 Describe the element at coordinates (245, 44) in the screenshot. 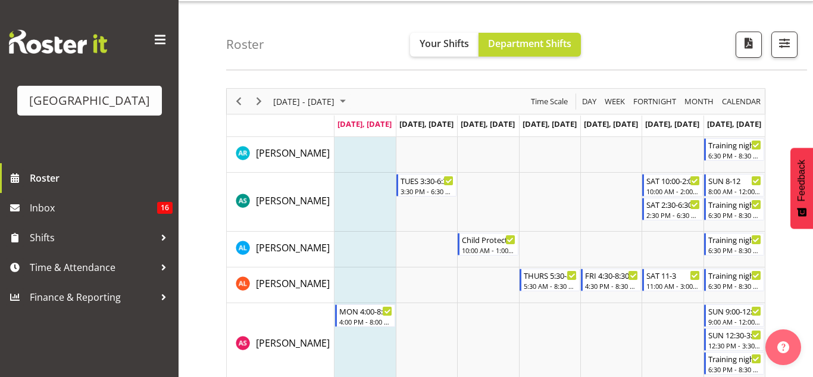

I see `h4: Roster` at that location.